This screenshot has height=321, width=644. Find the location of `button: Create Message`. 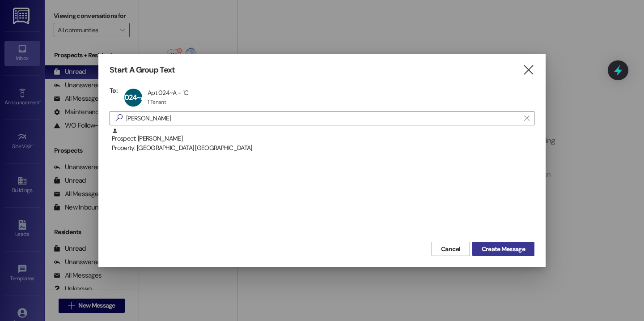

button: Create Message is located at coordinates (503, 249).